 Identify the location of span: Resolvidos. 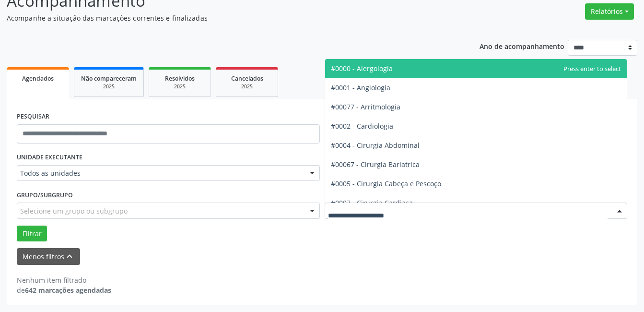
(180, 78).